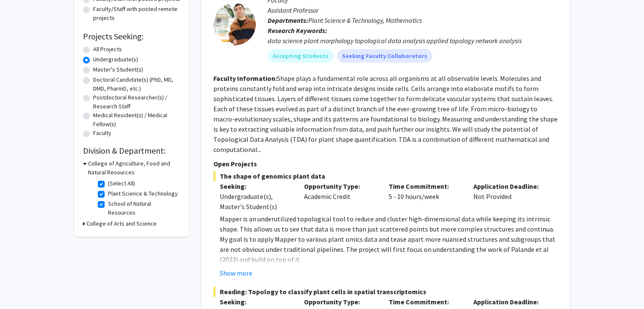 The height and width of the screenshot is (309, 644). Describe the element at coordinates (137, 102) in the screenshot. I see `label: Postdoctoral Researcher(s) / Research Staff` at that location.